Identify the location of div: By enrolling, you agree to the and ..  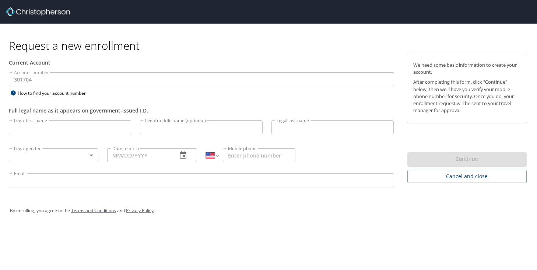
(269, 210).